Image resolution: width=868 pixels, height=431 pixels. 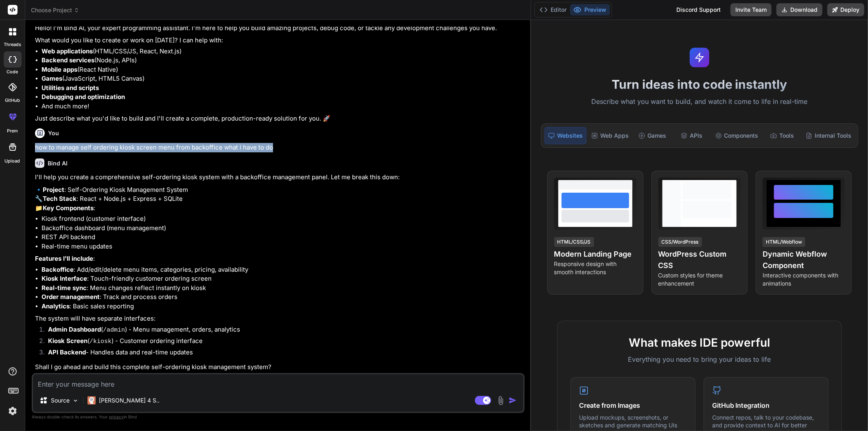 What do you see at coordinates (799, 9) in the screenshot?
I see `button: Download` at bounding box center [799, 9].